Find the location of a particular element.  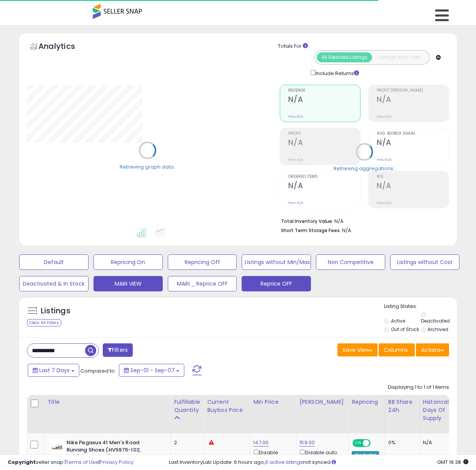

div: Historical Days Of Supply is located at coordinates (437, 410).